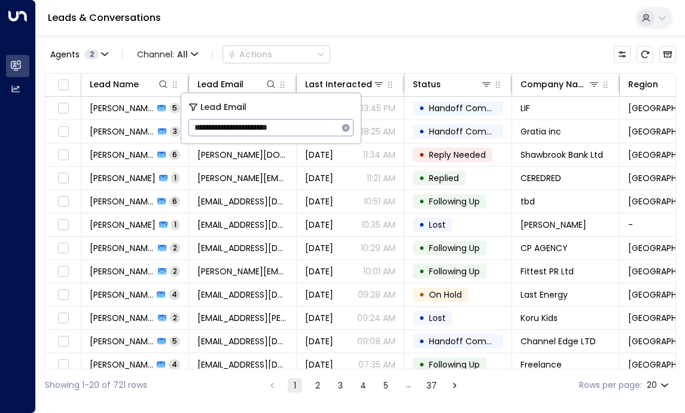 Image resolution: width=685 pixels, height=413 pixels. What do you see at coordinates (376, 341) in the screenshot?
I see `p: 09:08 AM` at bounding box center [376, 341].